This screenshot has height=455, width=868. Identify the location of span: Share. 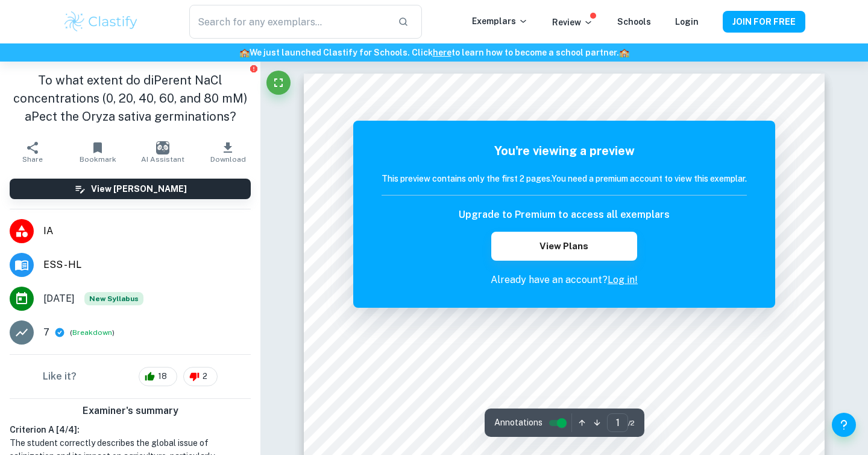
(32, 159).